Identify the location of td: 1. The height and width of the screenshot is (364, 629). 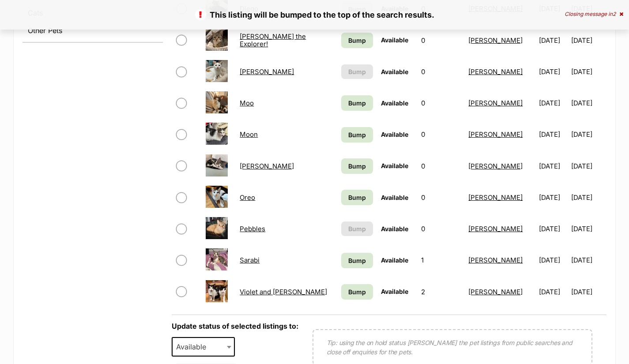
(441, 260).